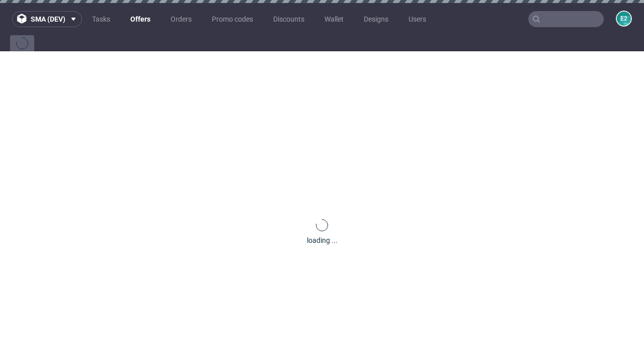  Describe the element at coordinates (181, 19) in the screenshot. I see `a: Orders` at that location.